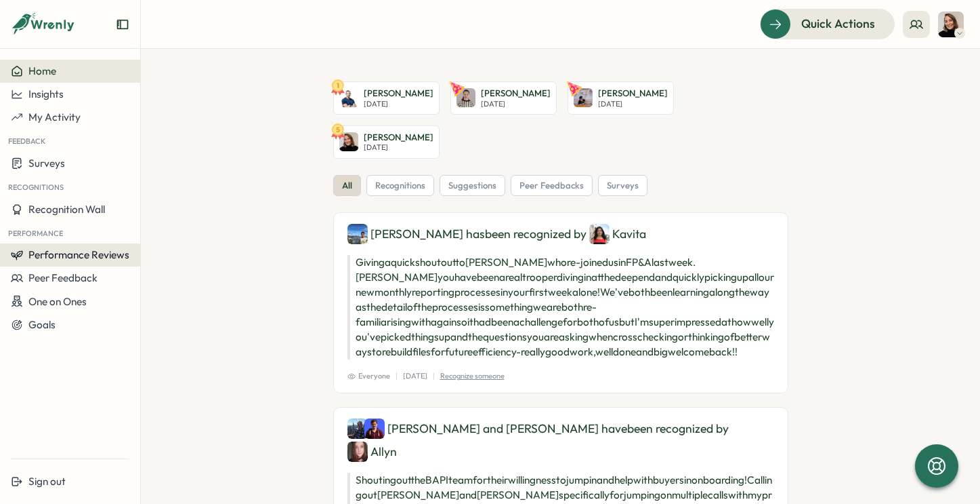  What do you see at coordinates (827, 24) in the screenshot?
I see `button: Quick Actions` at bounding box center [827, 24].